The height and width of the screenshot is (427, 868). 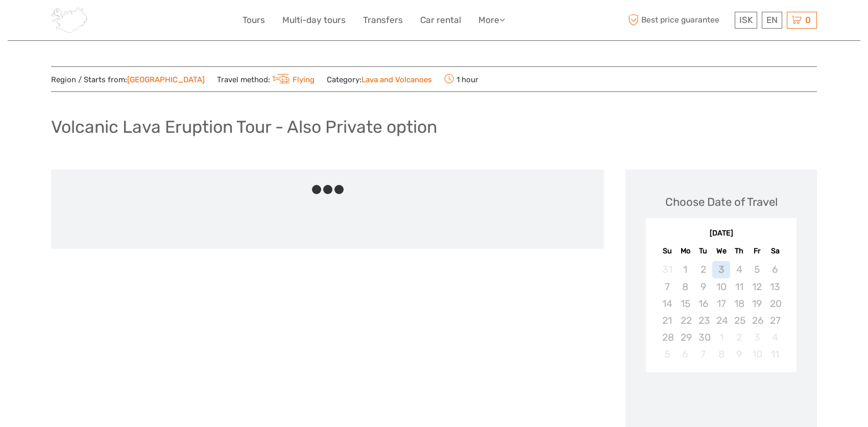 What do you see at coordinates (667, 251) in the screenshot?
I see `div: Su` at bounding box center [667, 251].